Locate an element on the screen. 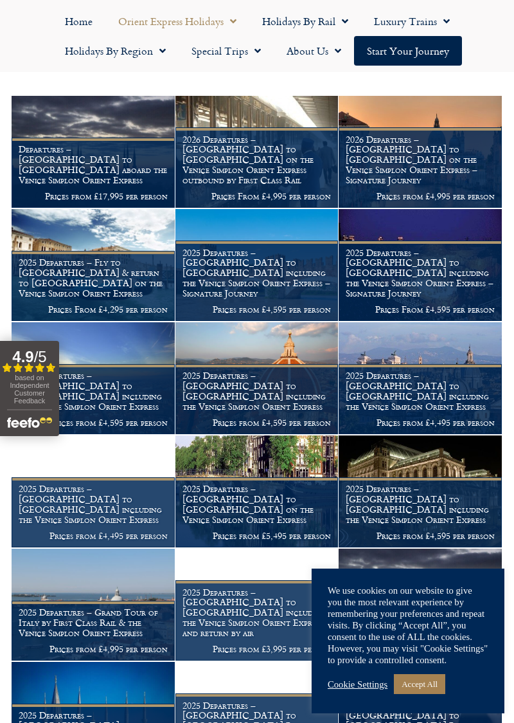  a: Special Trips is located at coordinates (226, 51).